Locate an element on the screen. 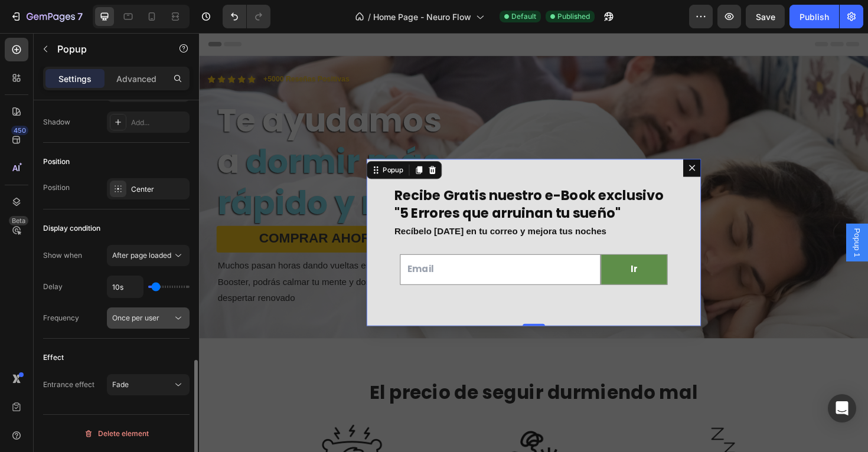  div: Center is located at coordinates (158, 189).